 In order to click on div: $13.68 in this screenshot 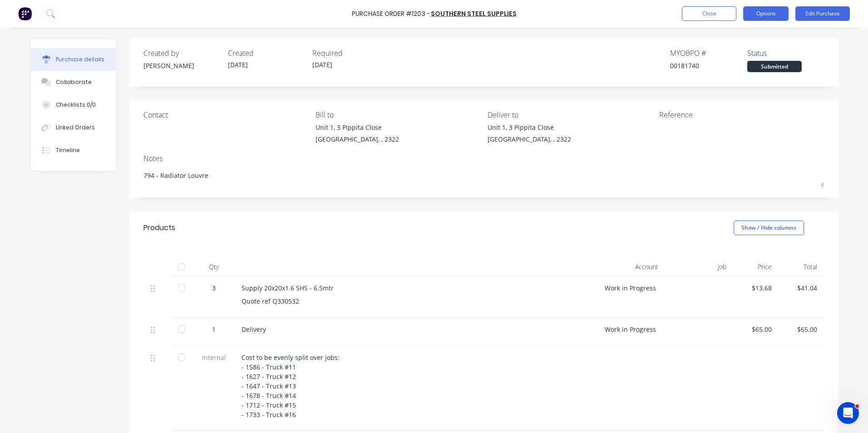, I will do `click(756, 288)`.